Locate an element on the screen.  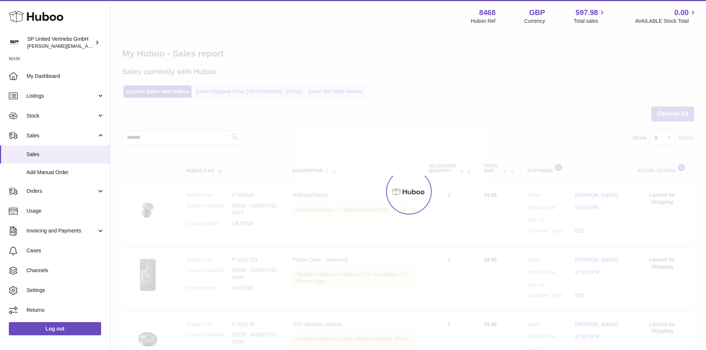
span: Listings is located at coordinates (61, 96).